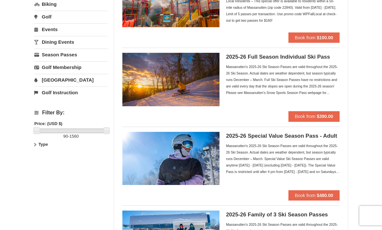  Describe the element at coordinates (65, 136) in the screenshot. I see `span: 90` at that location.